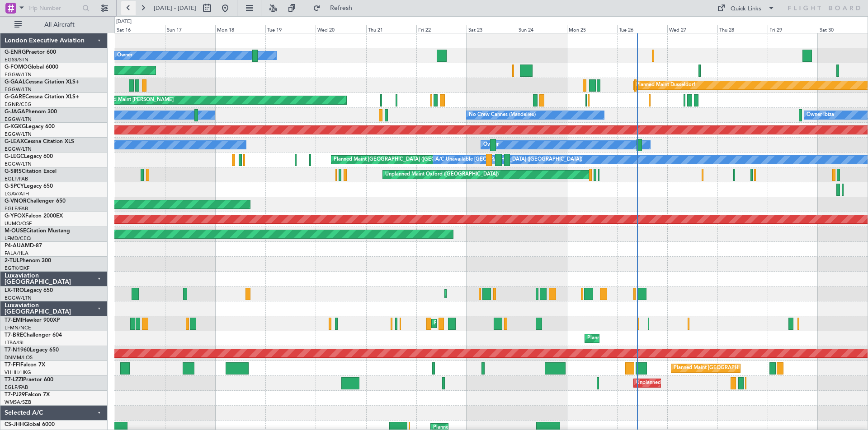 Image resolution: width=868 pixels, height=430 pixels. What do you see at coordinates (15, 246) in the screenshot?
I see `span: P4-AUA` at bounding box center [15, 246].